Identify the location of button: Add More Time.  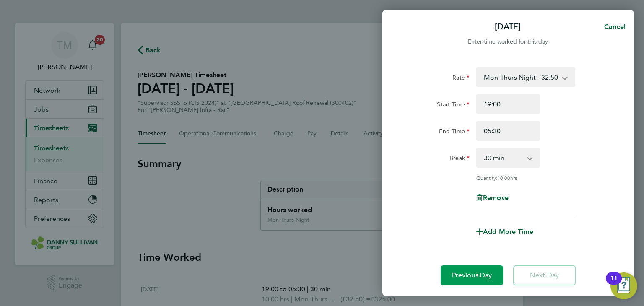
(505, 232).